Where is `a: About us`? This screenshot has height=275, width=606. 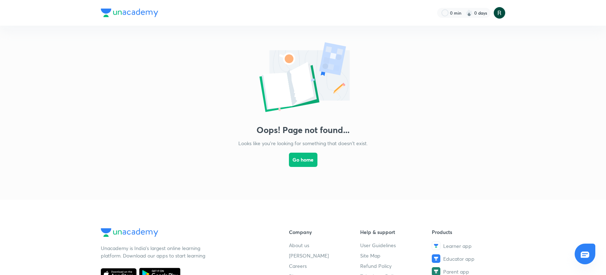 a: About us is located at coordinates (325, 245).